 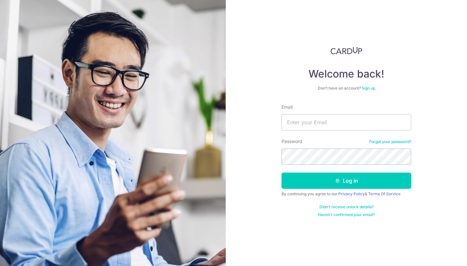 What do you see at coordinates (346, 181) in the screenshot?
I see `button: Log in` at bounding box center [346, 181].